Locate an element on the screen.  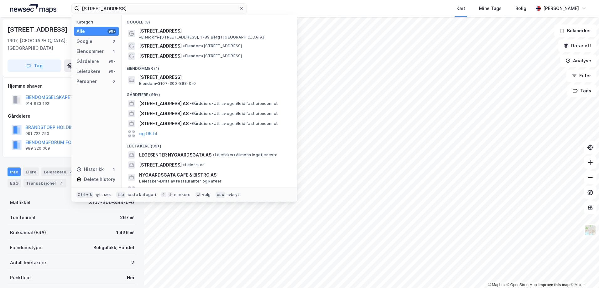
div: markere is located at coordinates (182, 195).